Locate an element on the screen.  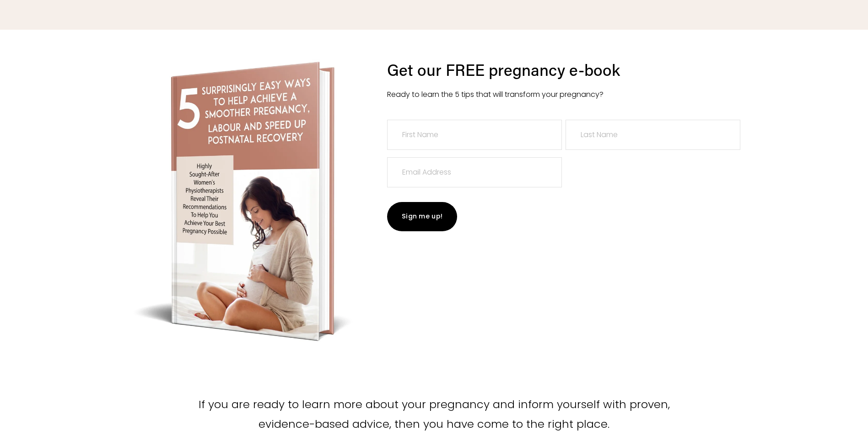
span: Sign me up! is located at coordinates (422, 216).